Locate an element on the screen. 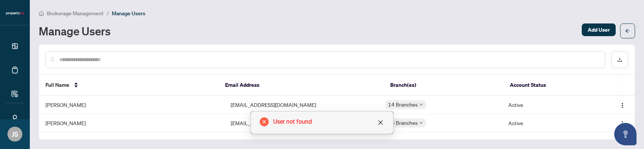 This screenshot has width=644, height=149. button: Add User is located at coordinates (599, 30).